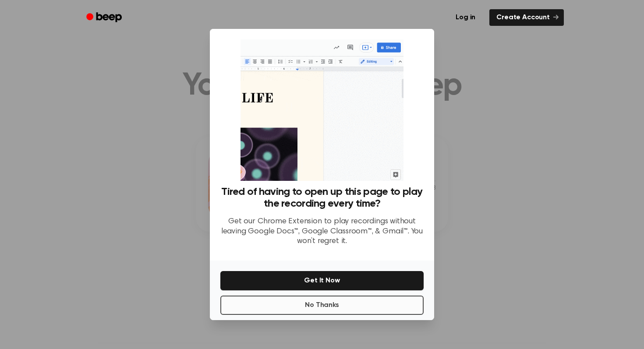 The height and width of the screenshot is (349, 644). What do you see at coordinates (322, 232) in the screenshot?
I see `p: Get our Chrome Extension to play recordings without leaving Google Docs™, Google Classroom™, & Gm...` at bounding box center [322, 232].